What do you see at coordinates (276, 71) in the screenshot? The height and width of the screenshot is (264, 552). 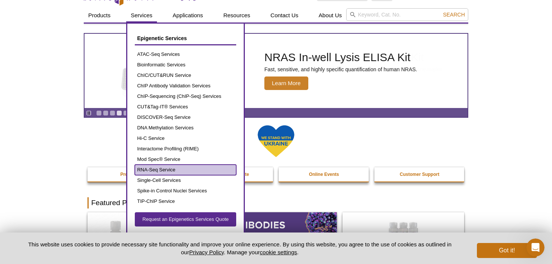 I see `article: NRAS In-well Lysis ELISA Kit` at bounding box center [276, 71].